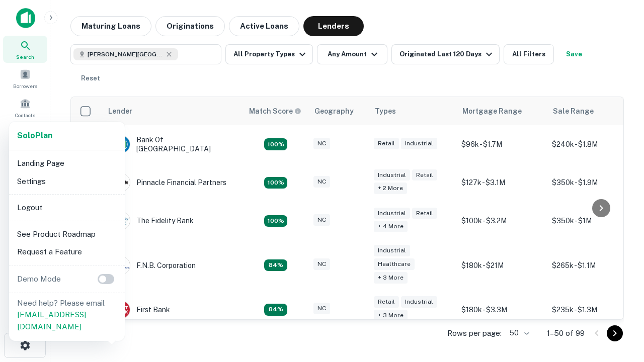 The width and height of the screenshot is (644, 362). What do you see at coordinates (619, 306) in the screenshot?
I see `div: Chat Widget` at bounding box center [619, 306].